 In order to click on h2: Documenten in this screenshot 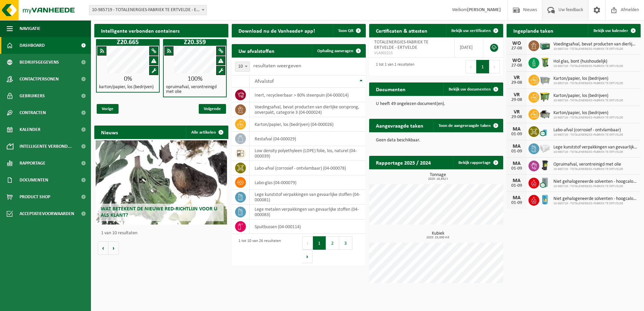, I will do `click(391, 89)`.